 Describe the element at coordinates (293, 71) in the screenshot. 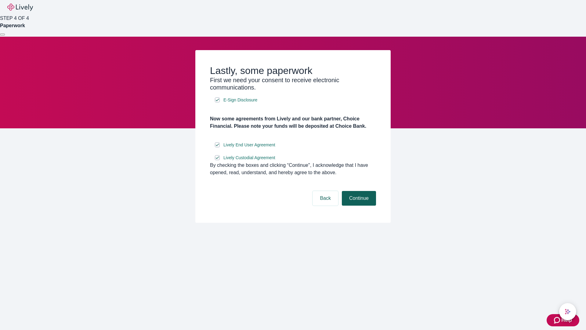

I see `h2: Lastly, some paperwork` at that location.